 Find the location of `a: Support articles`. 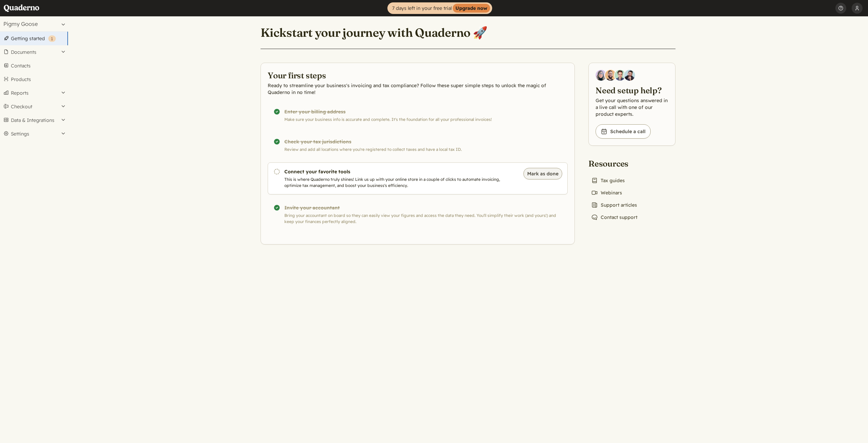

a: Support articles is located at coordinates (614, 205).